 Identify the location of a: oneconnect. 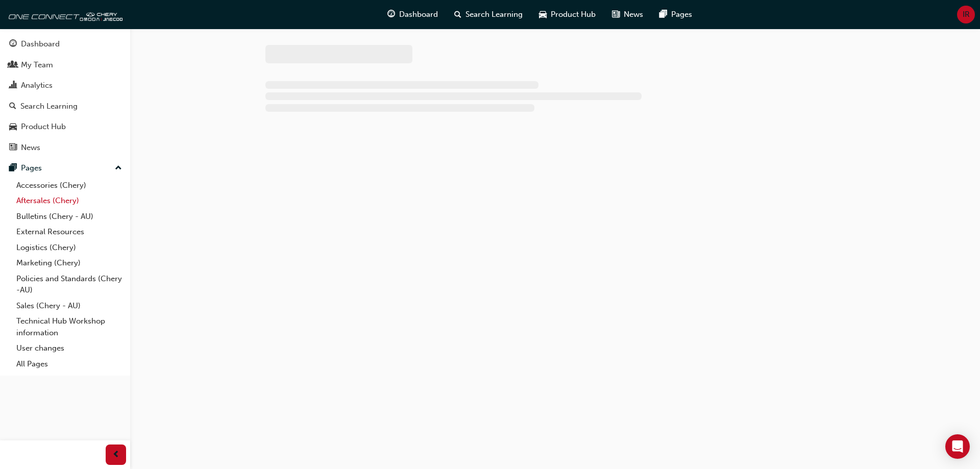
(64, 14).